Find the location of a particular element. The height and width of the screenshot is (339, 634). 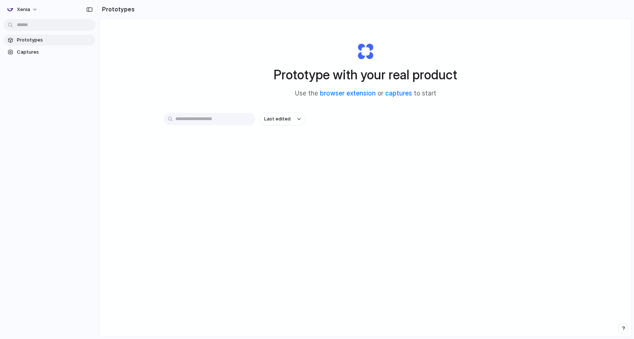

h2: Prototypes is located at coordinates (117, 9).